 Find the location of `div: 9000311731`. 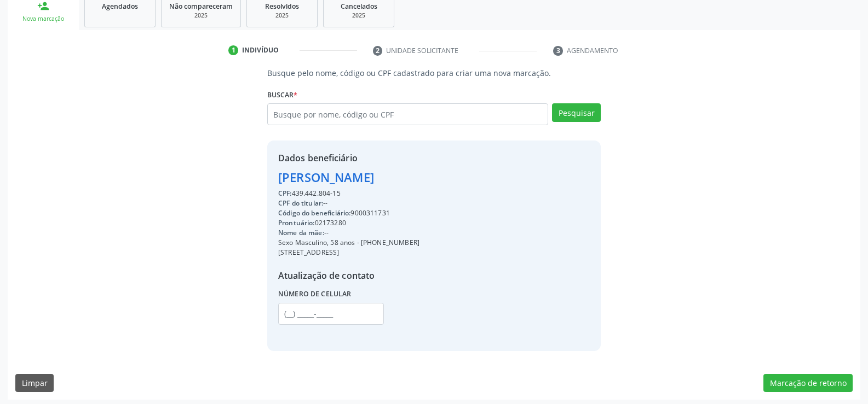

div: 9000311731 is located at coordinates (349, 213).